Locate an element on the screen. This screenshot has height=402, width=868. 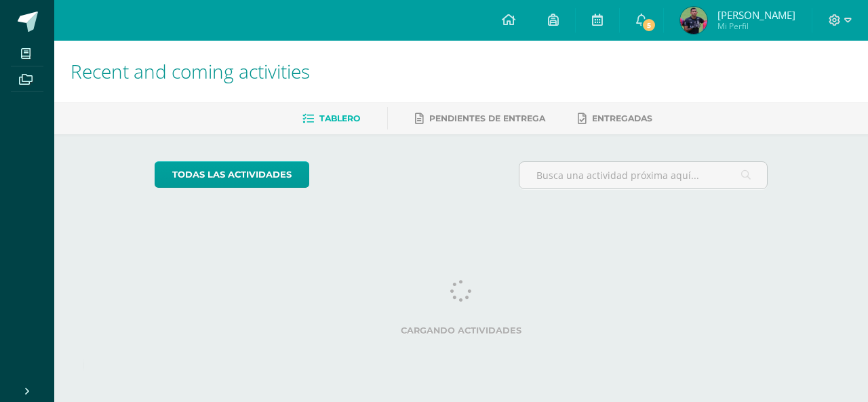
span: 5 is located at coordinates (649, 25).